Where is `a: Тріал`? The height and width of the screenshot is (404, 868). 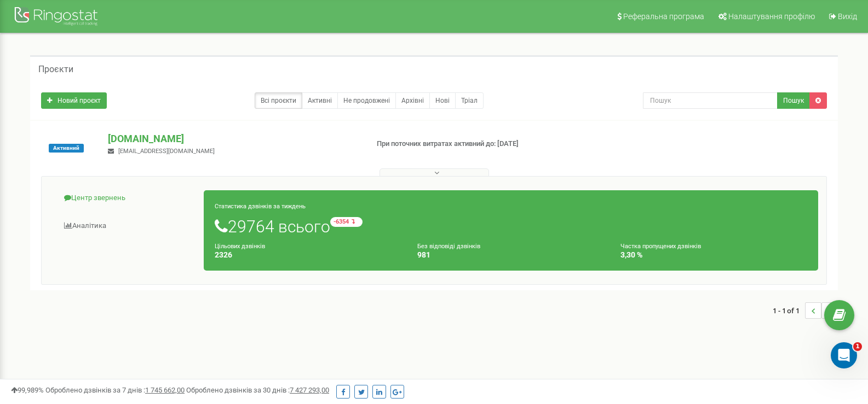 a: Тріал is located at coordinates (469, 101).